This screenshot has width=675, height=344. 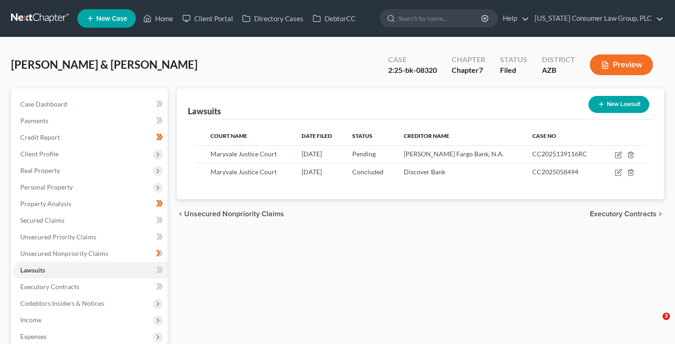 I want to click on button: Preview, so click(x=621, y=64).